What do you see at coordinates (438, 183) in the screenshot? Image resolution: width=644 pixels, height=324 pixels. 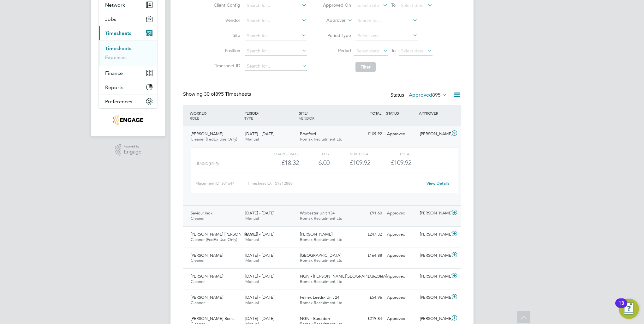 I see `a: View Details` at bounding box center [438, 183].